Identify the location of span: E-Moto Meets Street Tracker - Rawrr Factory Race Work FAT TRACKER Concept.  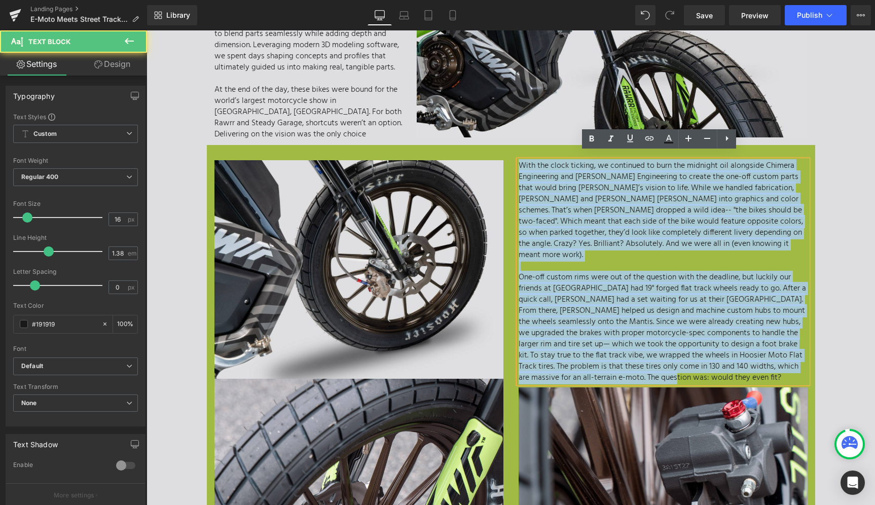
(79, 19).